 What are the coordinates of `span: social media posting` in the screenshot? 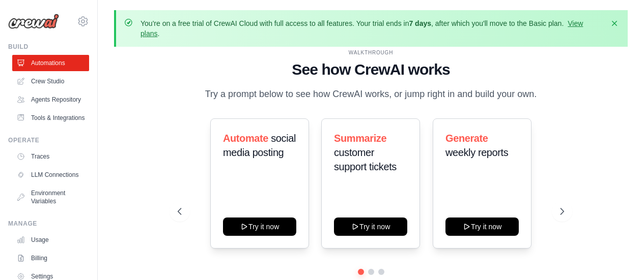 It's located at (259, 145).